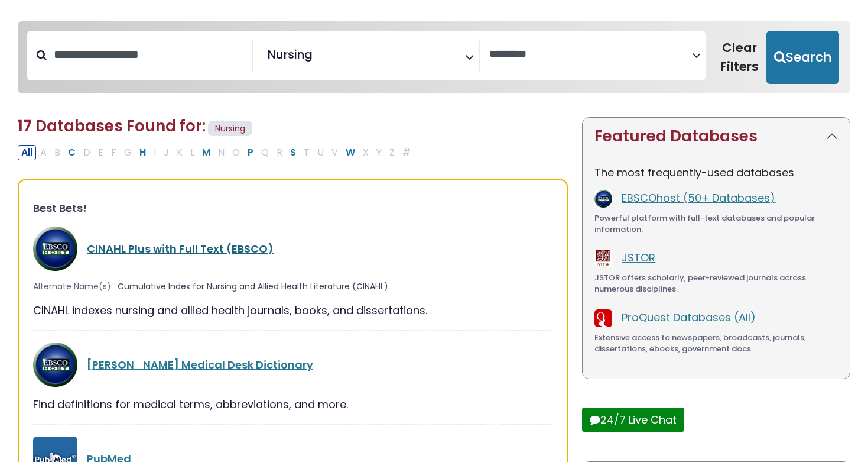 This screenshot has width=868, height=462. I want to click on a: ProQuest Databases (All), so click(689, 317).